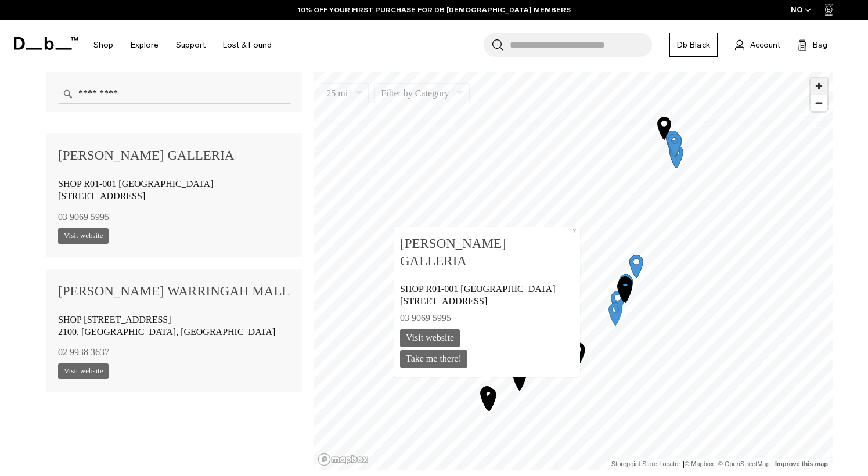 This screenshot has width=868, height=476. Describe the element at coordinates (574, 232) in the screenshot. I see `button: Close popup` at that location.